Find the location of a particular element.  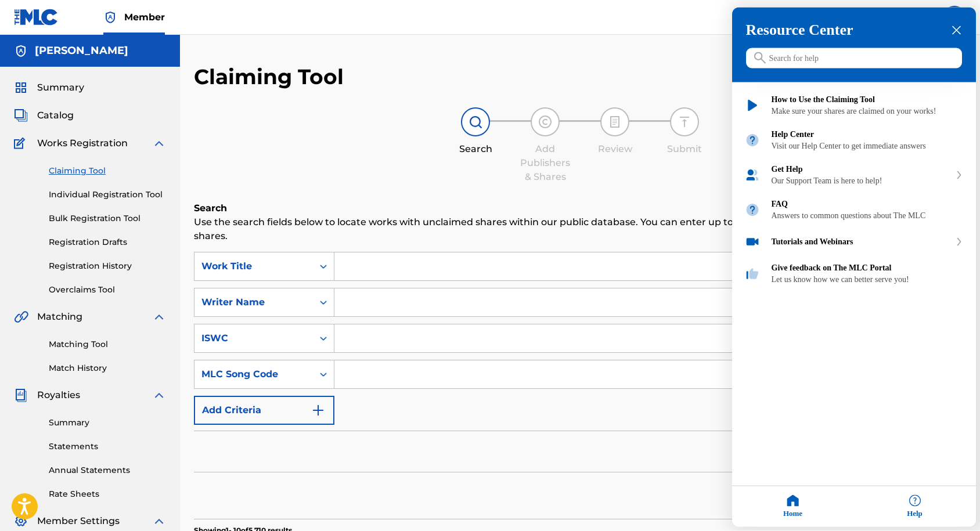

input: Search for help is located at coordinates (854, 58).